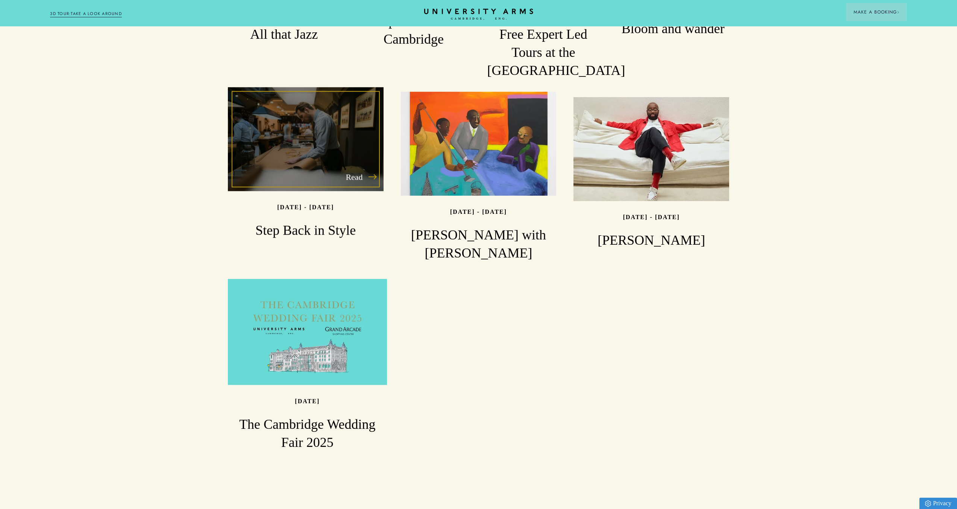  What do you see at coordinates (898, 12) in the screenshot?
I see `img: Arrow icon` at bounding box center [898, 12].